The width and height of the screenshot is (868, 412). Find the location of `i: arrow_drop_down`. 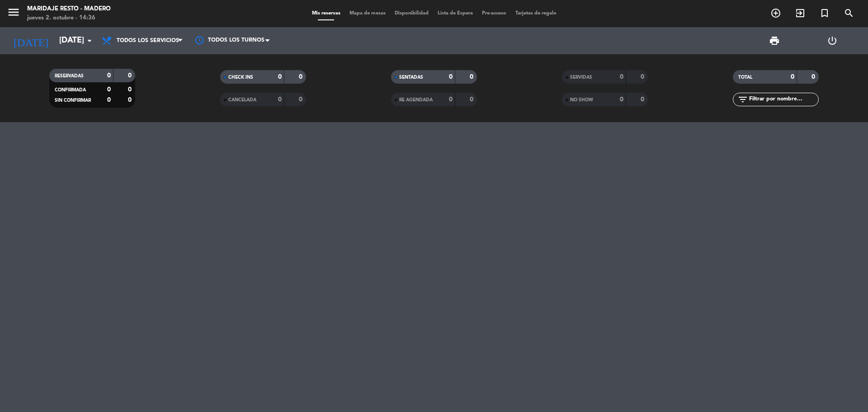

i: arrow_drop_down is located at coordinates (89, 40).